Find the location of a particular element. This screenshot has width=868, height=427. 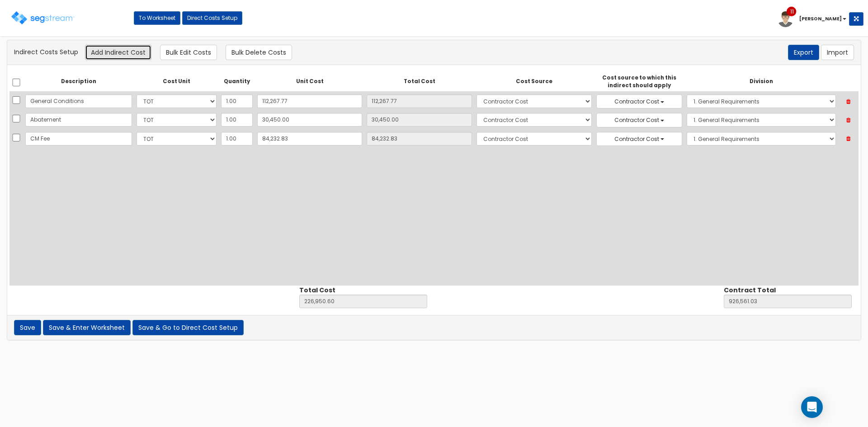

a: To Worksheet is located at coordinates (157, 18).